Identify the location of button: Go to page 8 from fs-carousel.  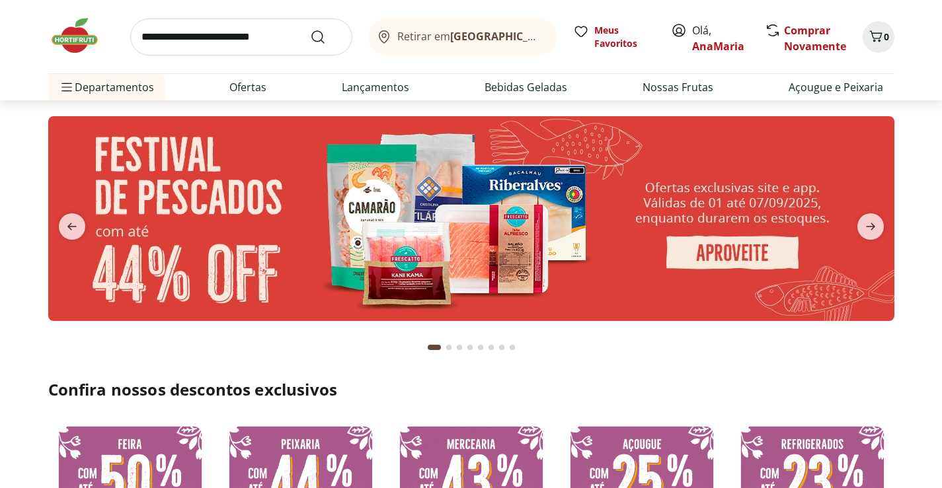
(512, 348).